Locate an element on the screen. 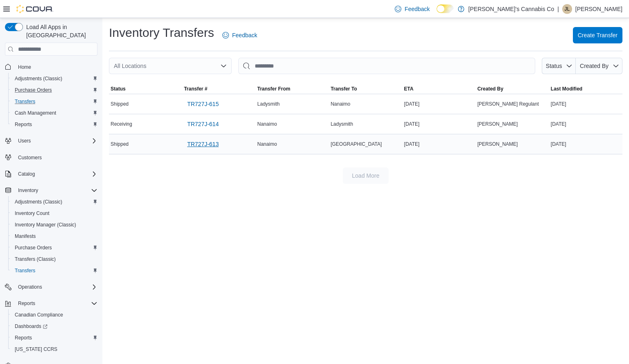  a: Home is located at coordinates (25, 67).